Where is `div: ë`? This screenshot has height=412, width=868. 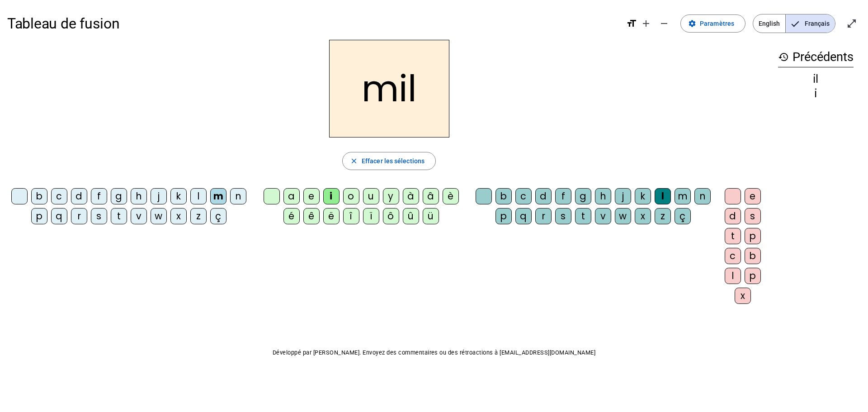 div: ë is located at coordinates (332, 216).